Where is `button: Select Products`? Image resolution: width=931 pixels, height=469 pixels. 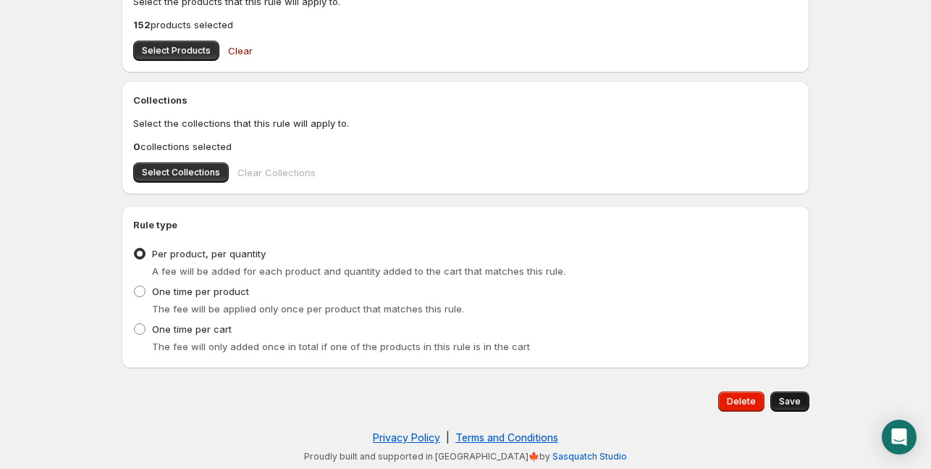 button: Select Products is located at coordinates (176, 51).